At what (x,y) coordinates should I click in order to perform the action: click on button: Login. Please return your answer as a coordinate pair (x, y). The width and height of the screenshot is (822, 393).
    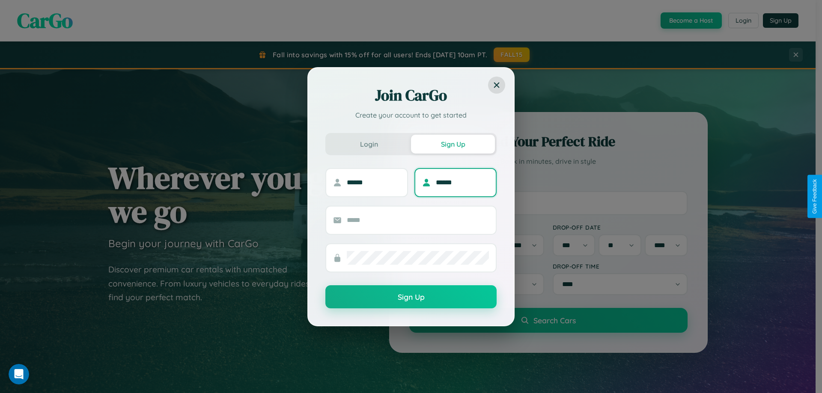
    Looking at the image, I should click on (369, 144).